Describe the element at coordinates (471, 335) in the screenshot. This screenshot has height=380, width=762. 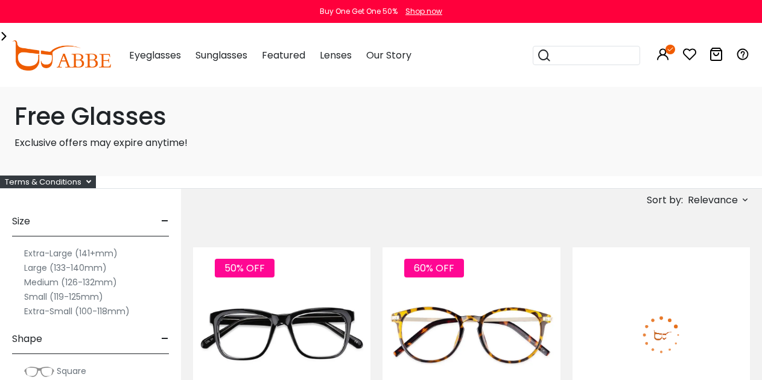
I see `img: Tortoise Callie - Combination ,Universal Bridge Fit` at that location.